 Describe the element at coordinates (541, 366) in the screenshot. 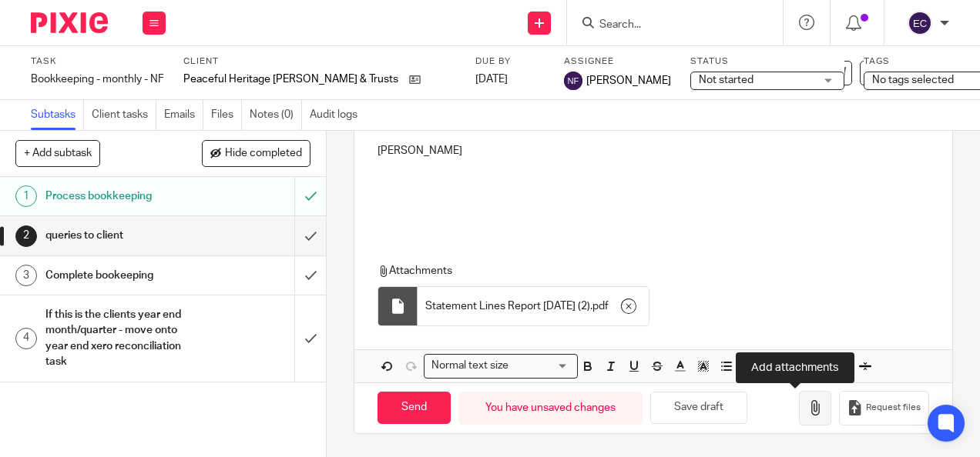

I see `input: Search for option` at that location.